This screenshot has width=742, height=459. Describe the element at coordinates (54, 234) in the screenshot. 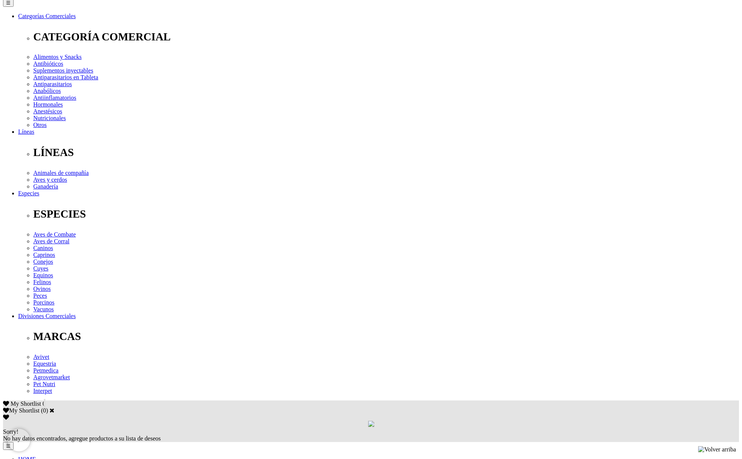

I see `span: Aves de Combate` at that location.